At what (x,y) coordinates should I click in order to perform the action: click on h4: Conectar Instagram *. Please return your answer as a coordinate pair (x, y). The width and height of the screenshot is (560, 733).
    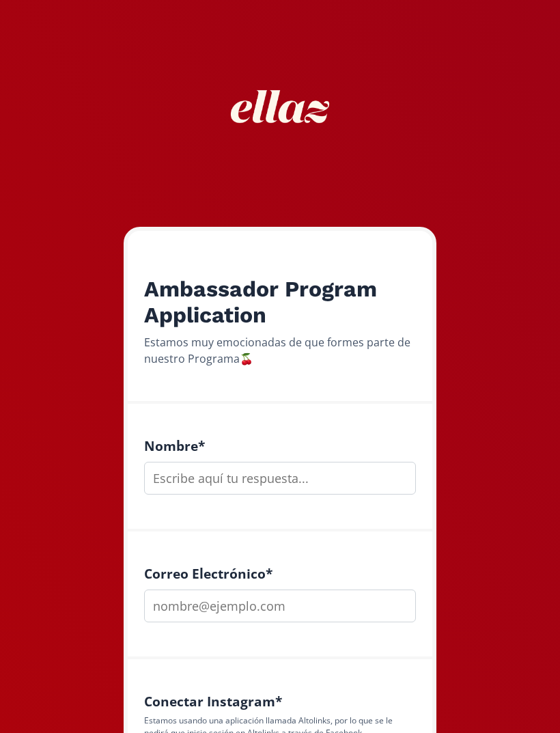
    Looking at the image, I should click on (280, 700).